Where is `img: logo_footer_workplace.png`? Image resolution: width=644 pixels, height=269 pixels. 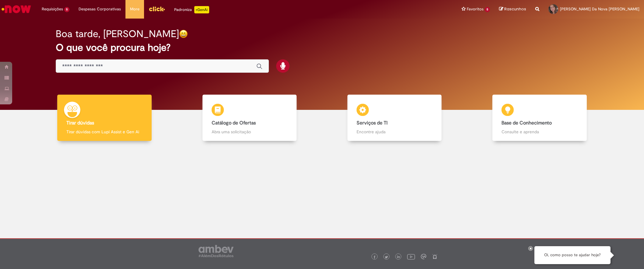
img: logo_footer_workplace.png is located at coordinates (424, 256).